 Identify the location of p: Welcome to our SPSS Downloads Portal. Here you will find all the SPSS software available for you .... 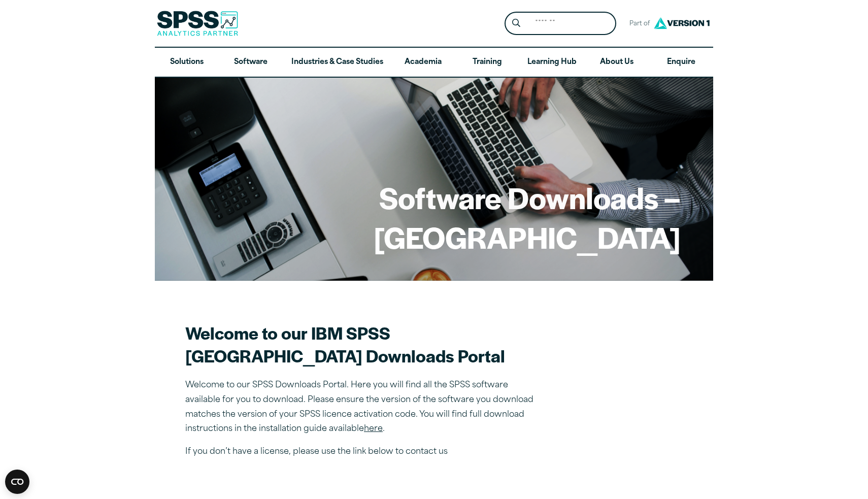
(363, 407).